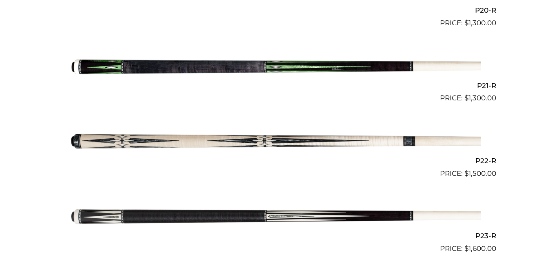 The width and height of the screenshot is (550, 268). Describe the element at coordinates (275, 160) in the screenshot. I see `h2: P22-R` at that location.